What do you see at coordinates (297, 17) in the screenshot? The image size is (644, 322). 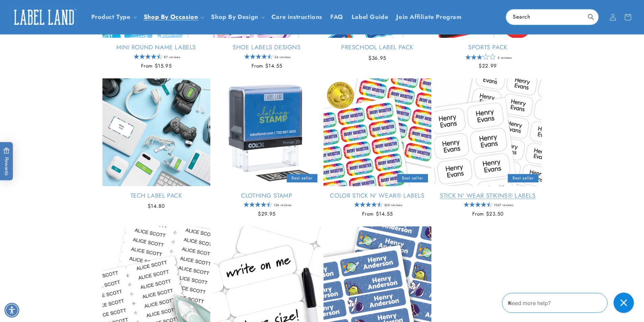 I see `a: Care instructions` at bounding box center [297, 17].